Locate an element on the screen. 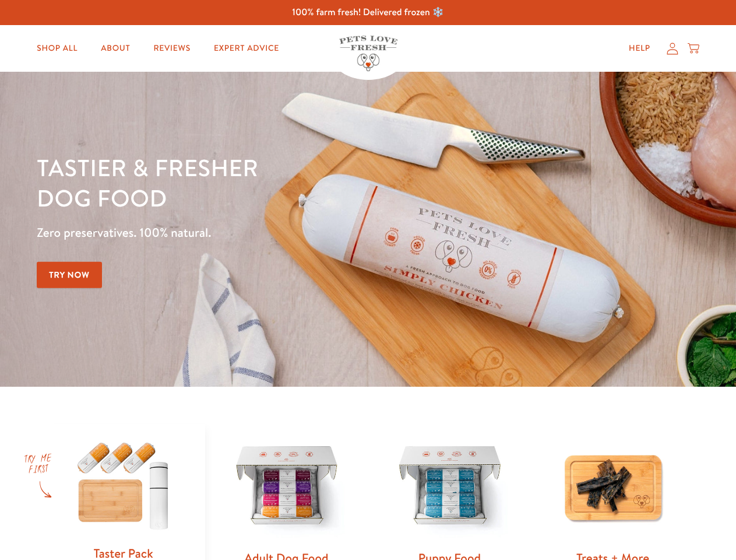  img: Pets Love Fresh is located at coordinates (369, 53).